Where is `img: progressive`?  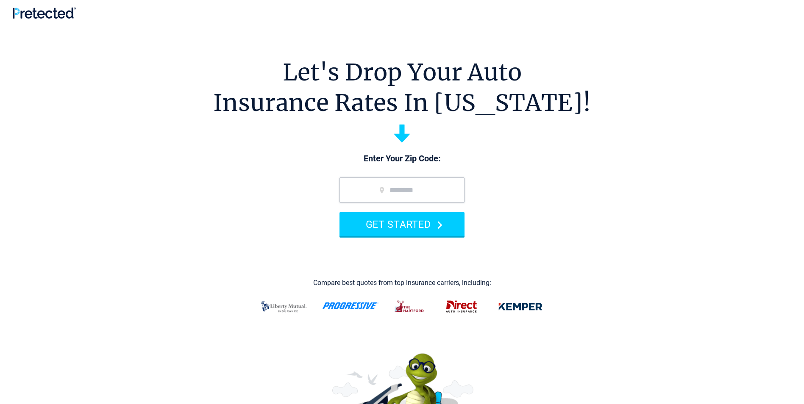 img: progressive is located at coordinates (351, 306).